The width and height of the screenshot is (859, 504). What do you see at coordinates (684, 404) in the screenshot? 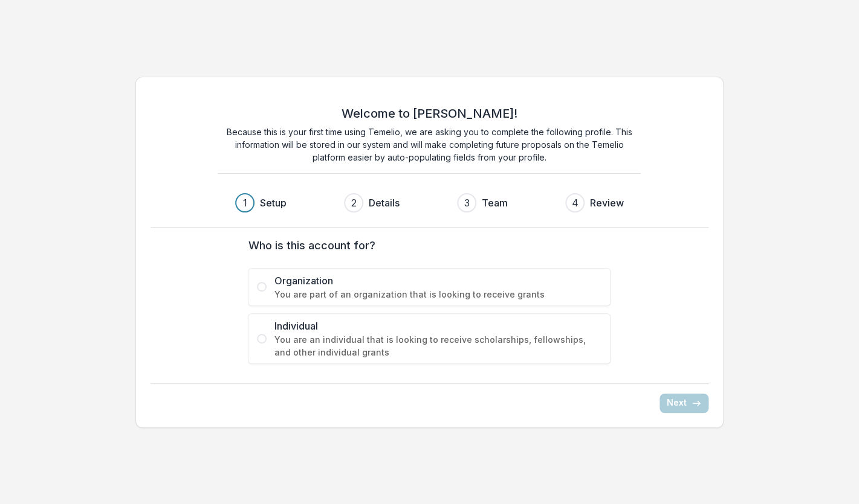
I see `button: Next` at bounding box center [684, 404].